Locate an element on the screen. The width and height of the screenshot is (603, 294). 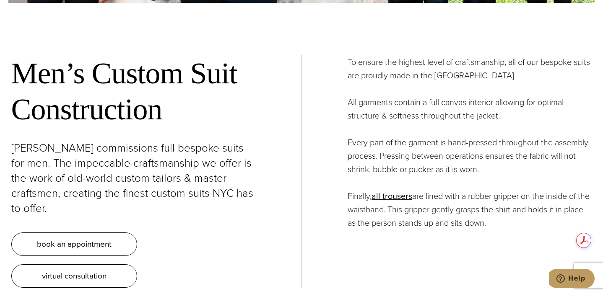
a: all trousers is located at coordinates (392, 196).